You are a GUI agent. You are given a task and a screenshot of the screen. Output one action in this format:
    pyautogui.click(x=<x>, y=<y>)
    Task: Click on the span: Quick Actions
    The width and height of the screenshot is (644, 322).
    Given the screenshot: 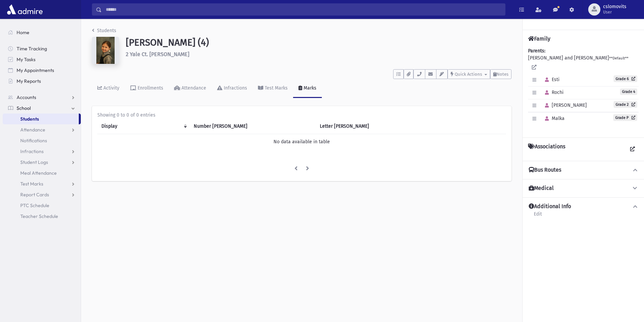 What is the action you would take?
    pyautogui.click(x=468, y=74)
    